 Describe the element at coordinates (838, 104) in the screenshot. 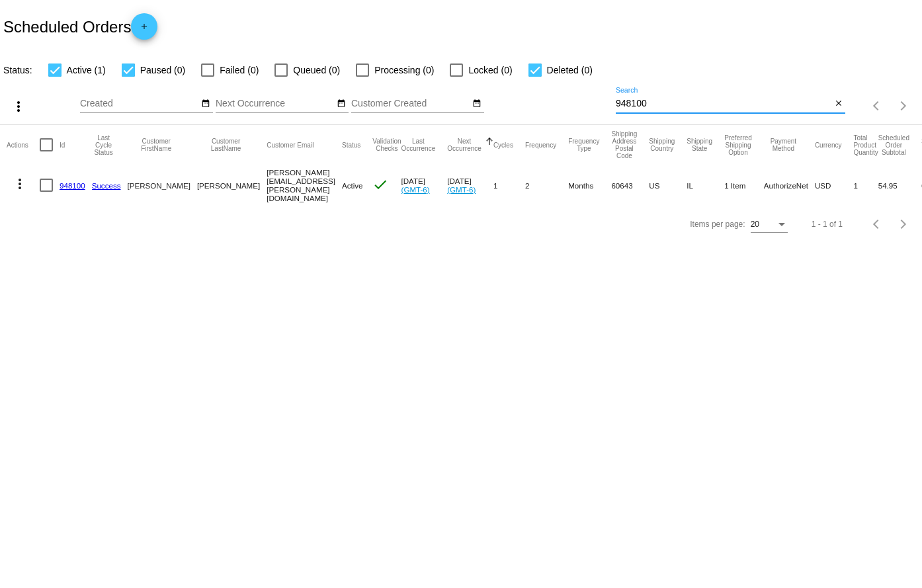

I see `button: Clear` at that location.